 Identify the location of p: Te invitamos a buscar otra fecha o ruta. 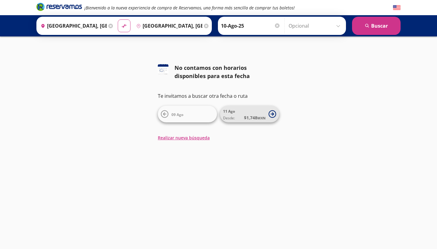
(219, 96).